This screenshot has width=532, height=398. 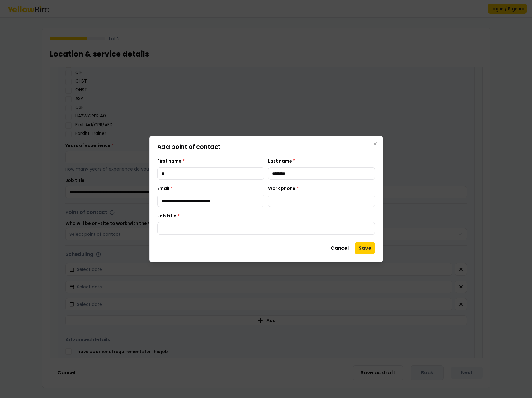 I want to click on label: Email, so click(x=165, y=189).